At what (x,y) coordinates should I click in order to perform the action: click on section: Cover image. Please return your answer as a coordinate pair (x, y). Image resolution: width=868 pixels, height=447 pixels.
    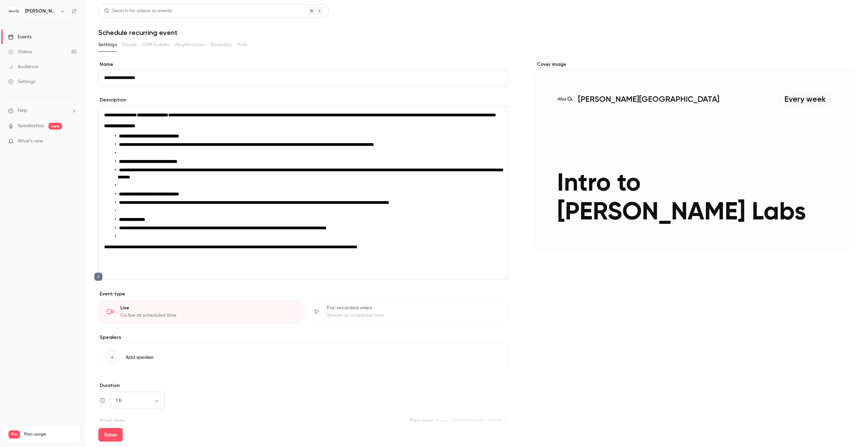
    Looking at the image, I should click on (694, 155).